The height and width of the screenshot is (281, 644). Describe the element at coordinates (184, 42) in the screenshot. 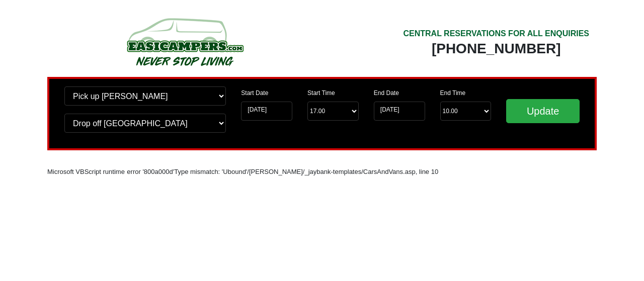

I see `img: campers-checkout-logo.png` at that location.